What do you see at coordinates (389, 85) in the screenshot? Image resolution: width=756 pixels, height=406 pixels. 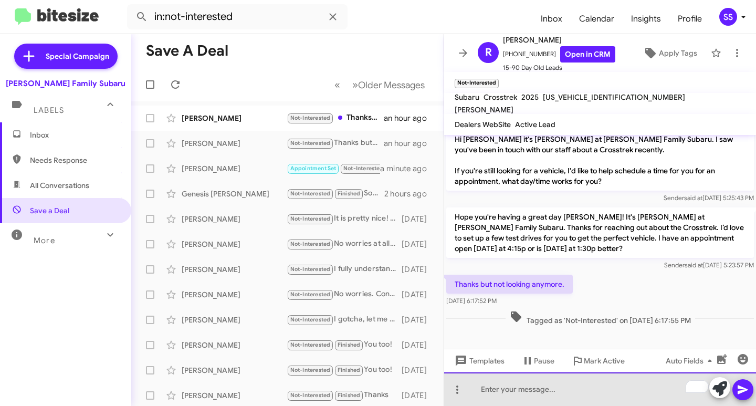 I see `button: Next` at bounding box center [389, 85].